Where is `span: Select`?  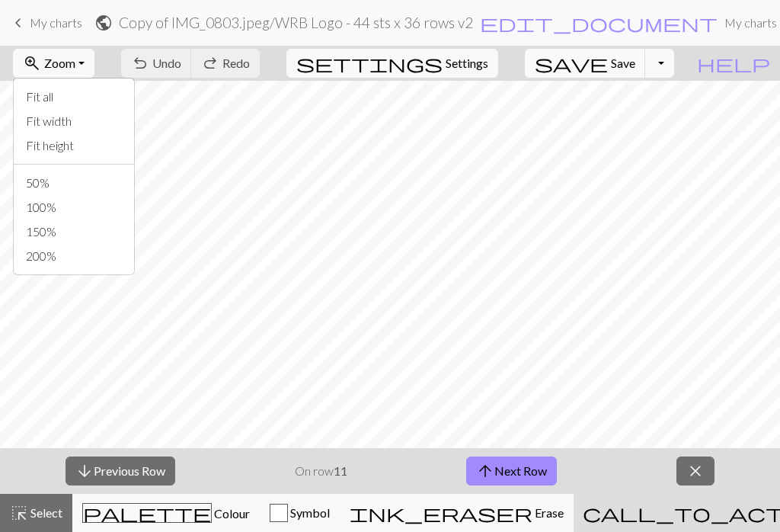
span: Select is located at coordinates (45, 512).